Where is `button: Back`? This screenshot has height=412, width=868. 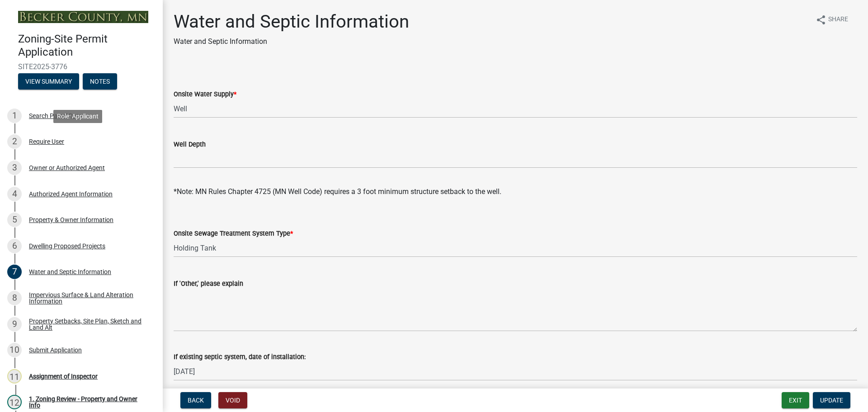 button: Back is located at coordinates (196, 400).